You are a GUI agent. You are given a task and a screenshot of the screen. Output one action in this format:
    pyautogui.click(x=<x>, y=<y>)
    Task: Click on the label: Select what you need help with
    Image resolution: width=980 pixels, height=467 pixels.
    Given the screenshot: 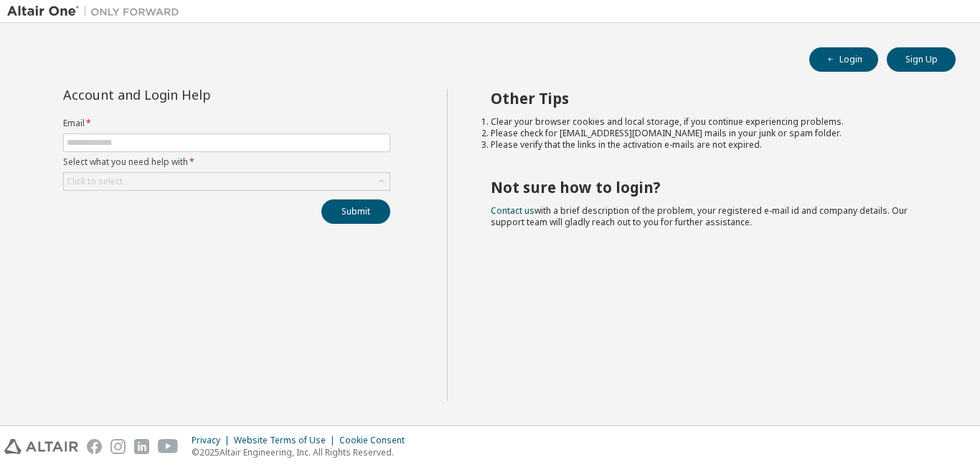 What is the action you would take?
    pyautogui.click(x=226, y=162)
    